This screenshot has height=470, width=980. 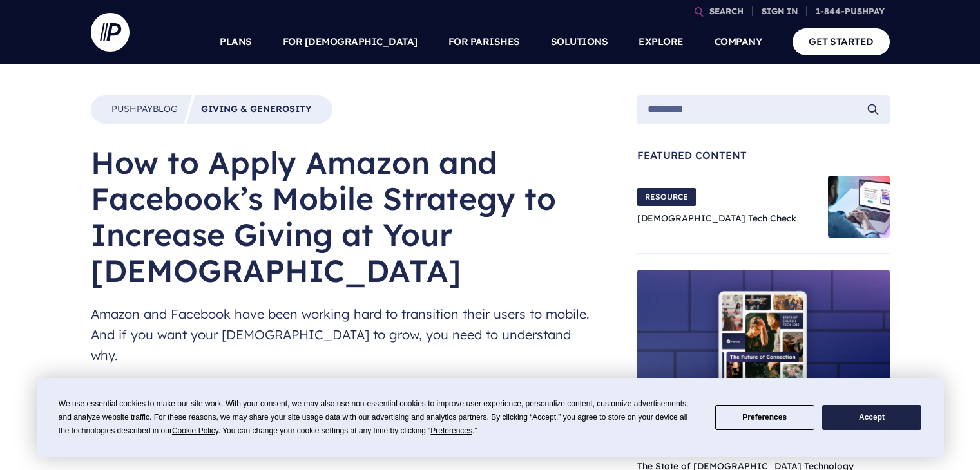 What do you see at coordinates (661, 42) in the screenshot?
I see `a: EXPLORE` at bounding box center [661, 42].